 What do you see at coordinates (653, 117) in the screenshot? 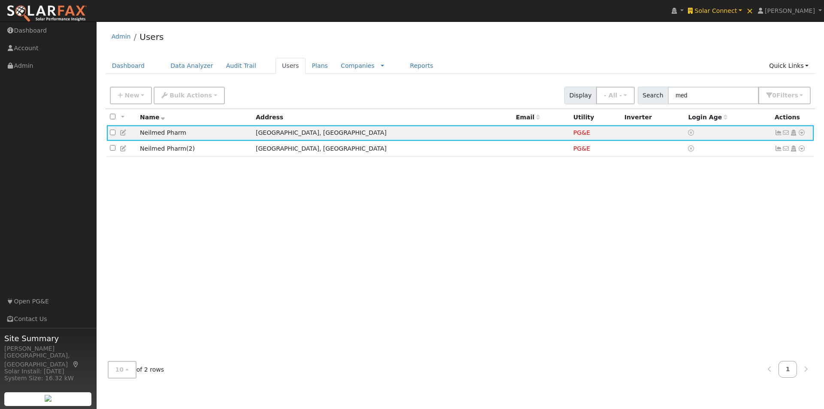
I see `div: Inverter` at bounding box center [653, 117].